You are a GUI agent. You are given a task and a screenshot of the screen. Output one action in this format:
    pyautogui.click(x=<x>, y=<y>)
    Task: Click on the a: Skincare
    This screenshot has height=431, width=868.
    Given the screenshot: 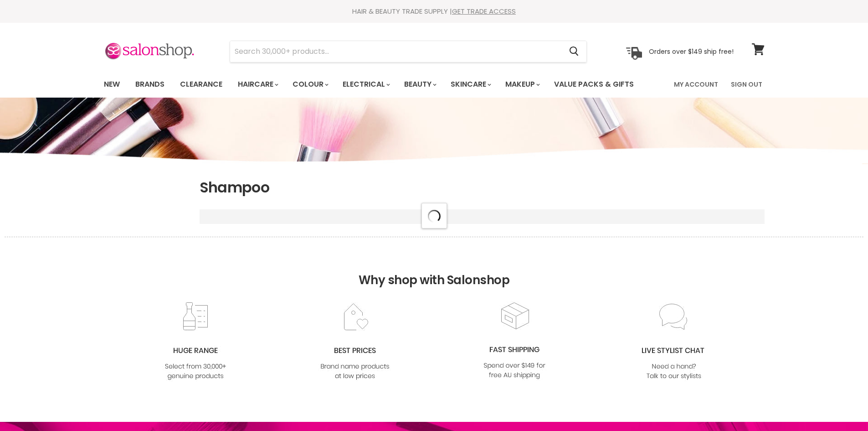 What is the action you would take?
    pyautogui.click(x=471, y=84)
    